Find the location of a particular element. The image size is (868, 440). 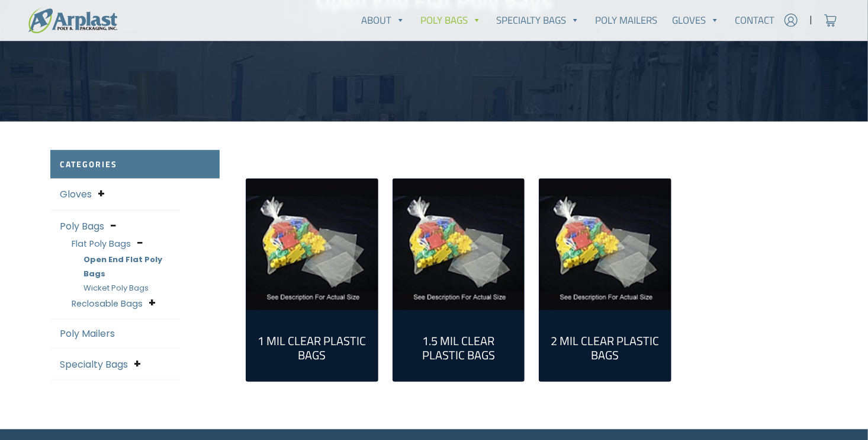

img: 1 Mil Clear Plastic Bags is located at coordinates (312, 245).